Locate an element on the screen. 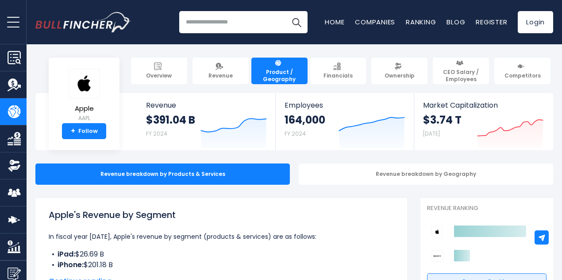 The width and height of the screenshot is (562, 280). strong: $391.04 B is located at coordinates (171, 120).